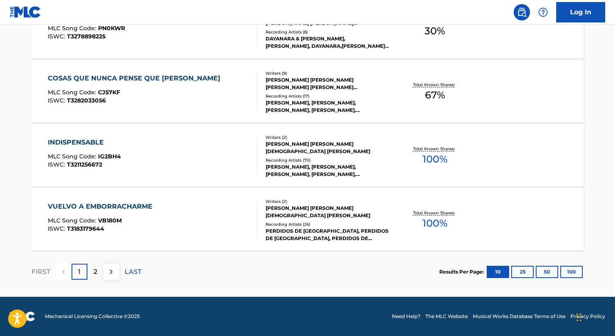 Image resolution: width=615 pixels, height=336 pixels. What do you see at coordinates (327, 96) in the screenshot?
I see `div: Recording Artists ( 17 )` at bounding box center [327, 96].